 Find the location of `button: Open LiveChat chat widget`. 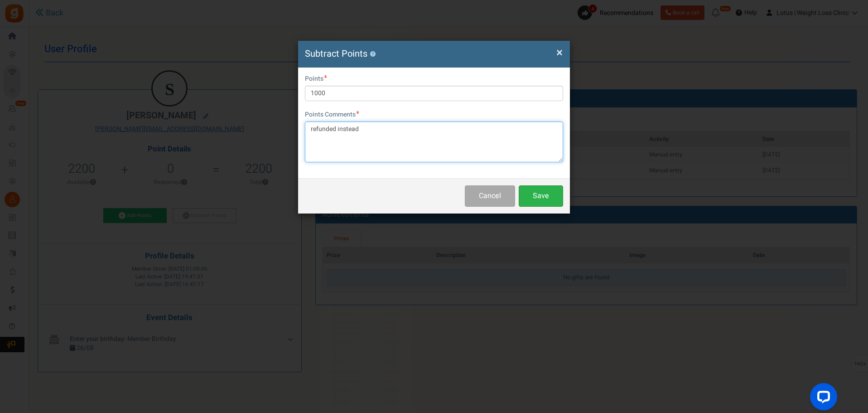

button: Open LiveChat chat widget is located at coordinates (21, 17).